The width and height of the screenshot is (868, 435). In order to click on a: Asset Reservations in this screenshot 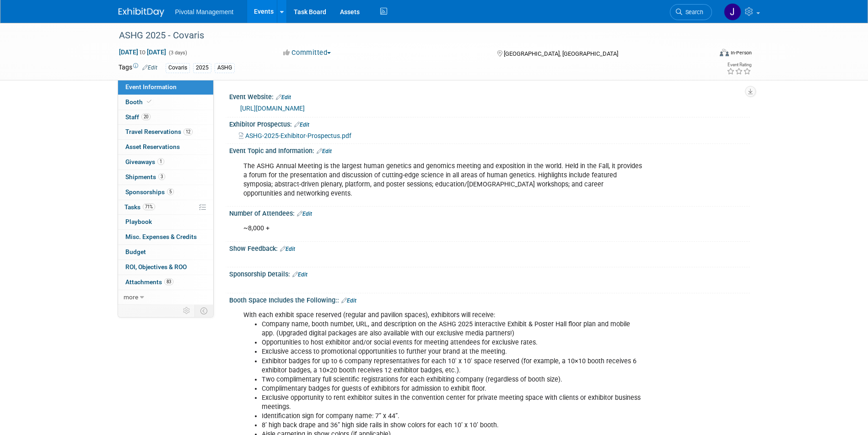, I will do `click(165, 147)`.